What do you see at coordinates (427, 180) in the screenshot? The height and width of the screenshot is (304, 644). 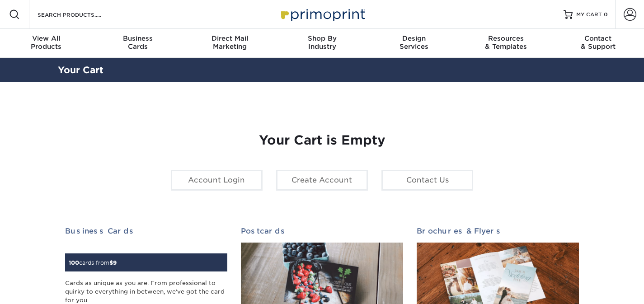 I see `a: Contact Us` at bounding box center [427, 180].